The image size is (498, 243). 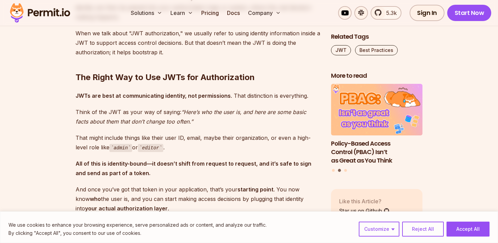 I want to click on span: 5.3k, so click(x=390, y=13).